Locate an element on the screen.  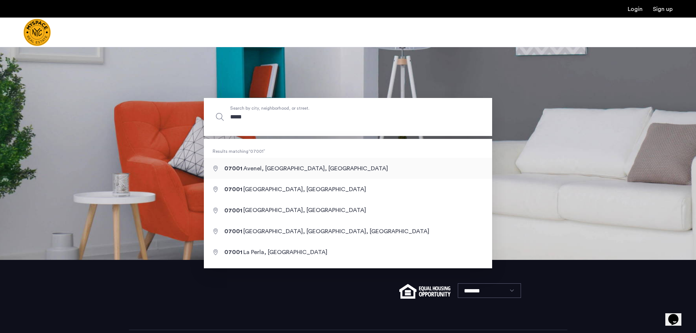
q: 07001 is located at coordinates (257, 151).